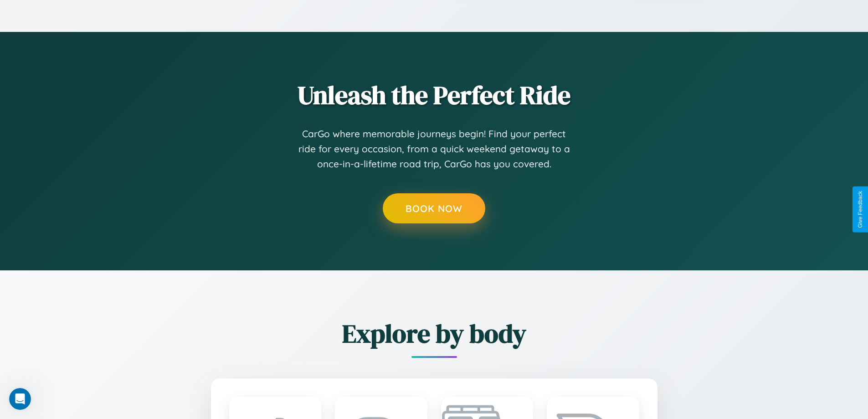 This screenshot has width=868, height=419. Describe the element at coordinates (860, 210) in the screenshot. I see `div: Give Feedback` at that location.